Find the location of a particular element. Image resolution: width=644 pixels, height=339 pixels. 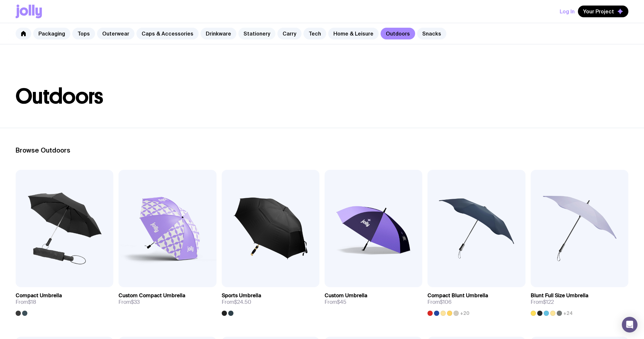

h3: Custom Umbrella is located at coordinates (346, 296).